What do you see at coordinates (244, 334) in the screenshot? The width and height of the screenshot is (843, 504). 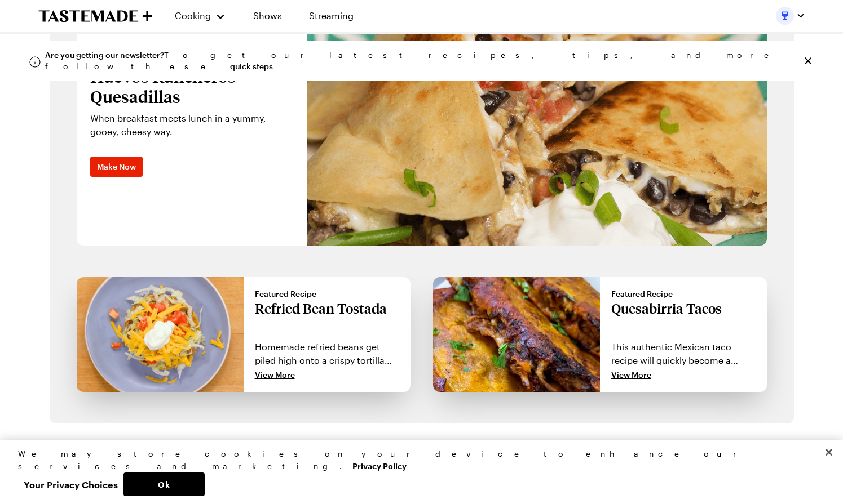 I see `a: Featured RecipeRefried Bean TostadaHomemade refried beans get piled high onto a crispy tortilla a...` at bounding box center [244, 334].